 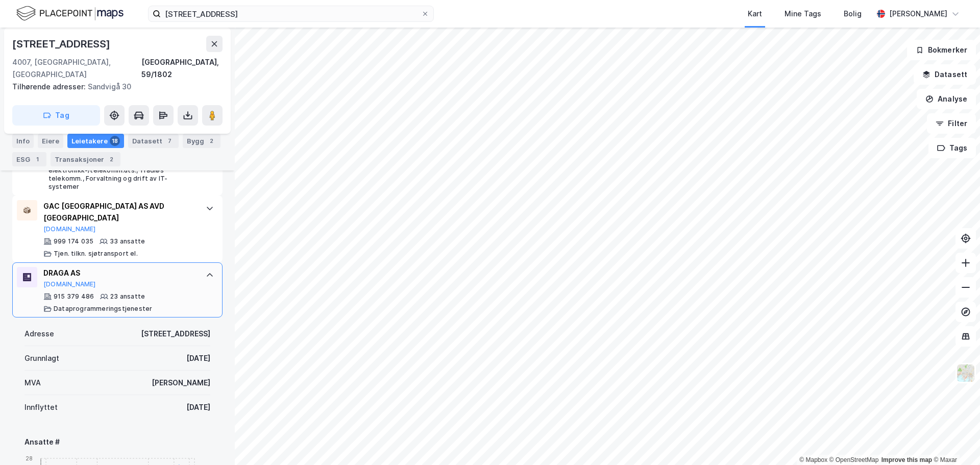 I want to click on div: MVA, so click(x=33, y=383).